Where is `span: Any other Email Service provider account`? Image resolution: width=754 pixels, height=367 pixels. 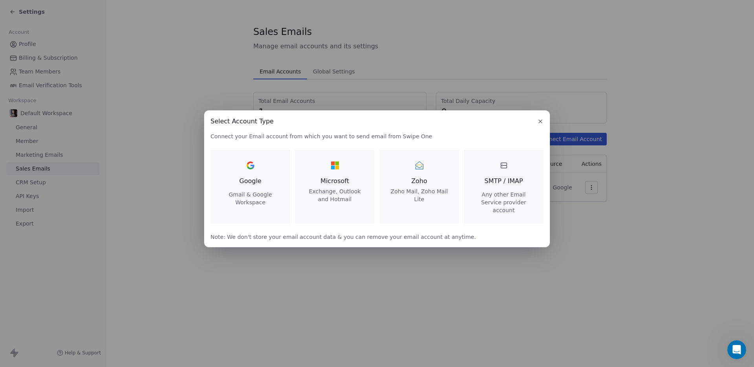
span: Any other Email Service provider account is located at coordinates (503, 202).